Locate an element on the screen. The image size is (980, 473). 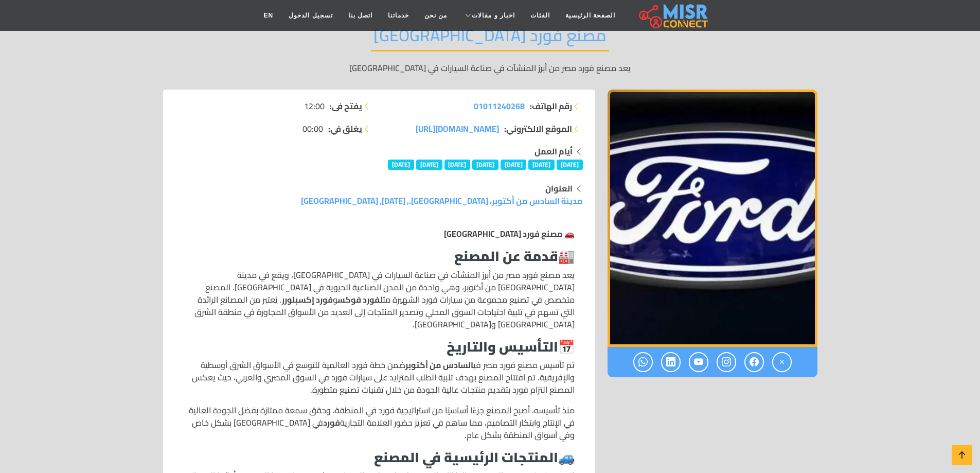
strong: السادس من أكتوبر is located at coordinates (439, 364).